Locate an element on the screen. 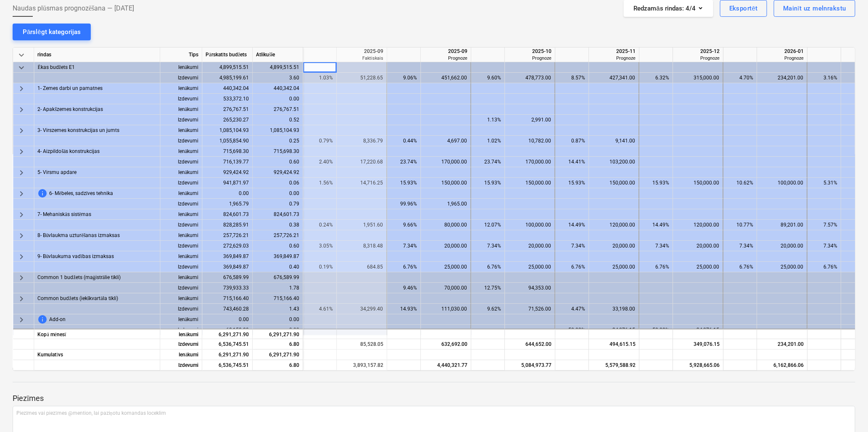  div: 4,440,321.77 is located at coordinates (446, 366).